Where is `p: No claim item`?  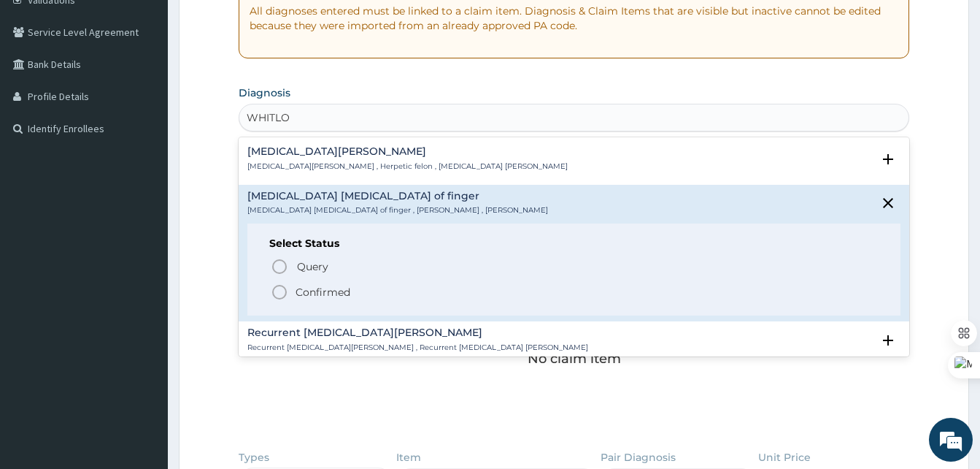 p: No claim item is located at coordinates (574, 358).